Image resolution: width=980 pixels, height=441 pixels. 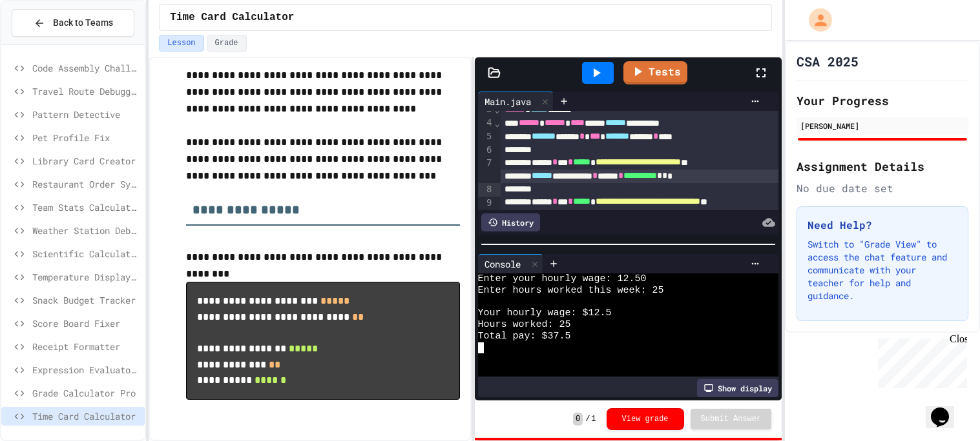 What do you see at coordinates (86, 300) in the screenshot?
I see `span: Snack Budget Tracker` at bounding box center [86, 300].